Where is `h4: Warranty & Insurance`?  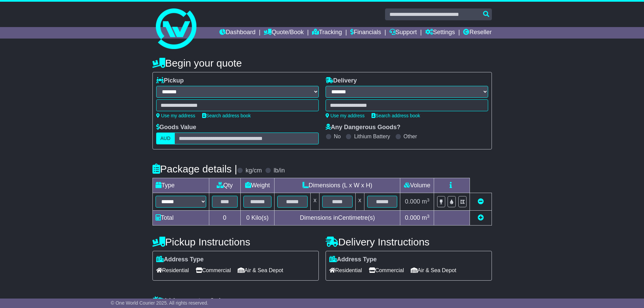 h4: Warranty & Insurance is located at coordinates (322, 301).